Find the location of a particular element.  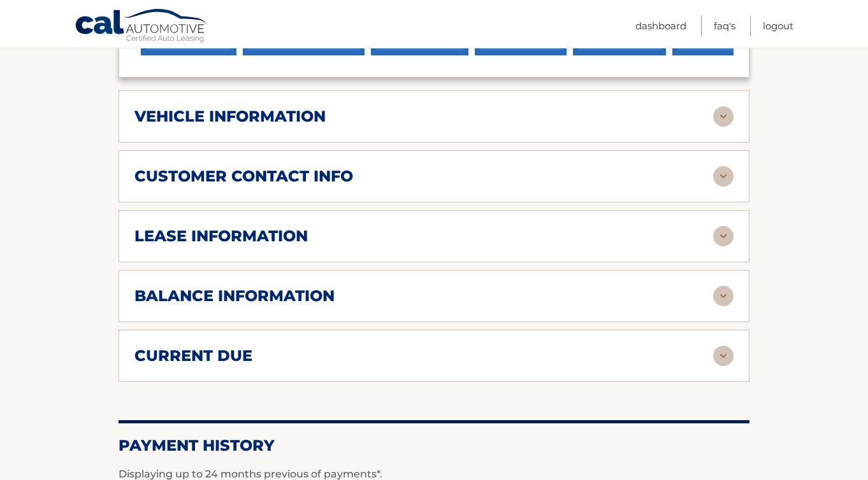

h2: customer contact info is located at coordinates (244, 176).